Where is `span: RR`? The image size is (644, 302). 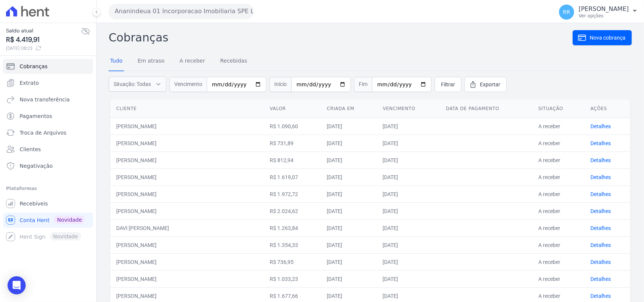
span: RR is located at coordinates (567, 12).